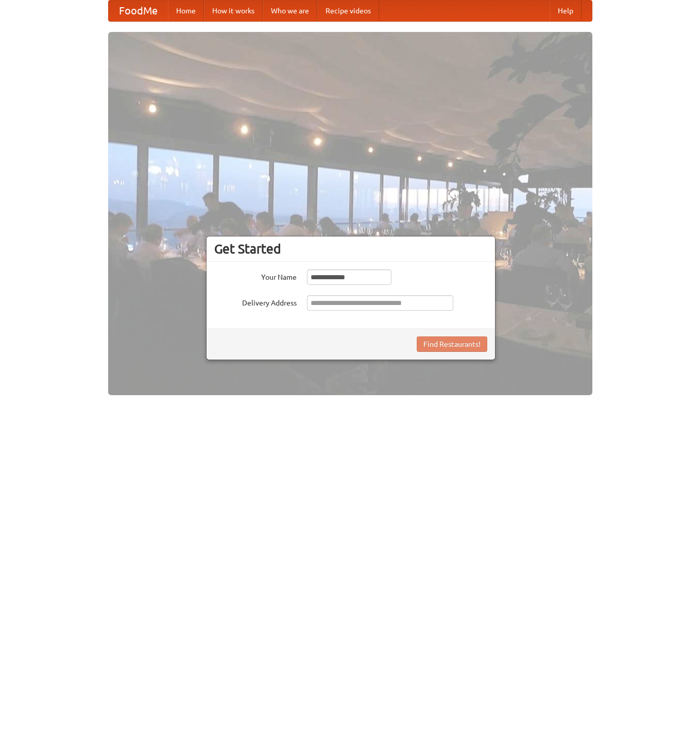  What do you see at coordinates (233, 11) in the screenshot?
I see `a: How it works` at bounding box center [233, 11].